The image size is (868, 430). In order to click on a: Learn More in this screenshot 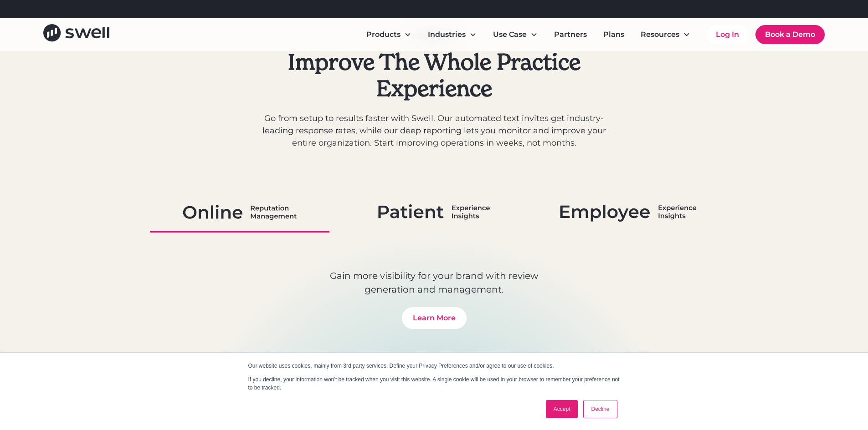, I will do `click(434, 318)`.